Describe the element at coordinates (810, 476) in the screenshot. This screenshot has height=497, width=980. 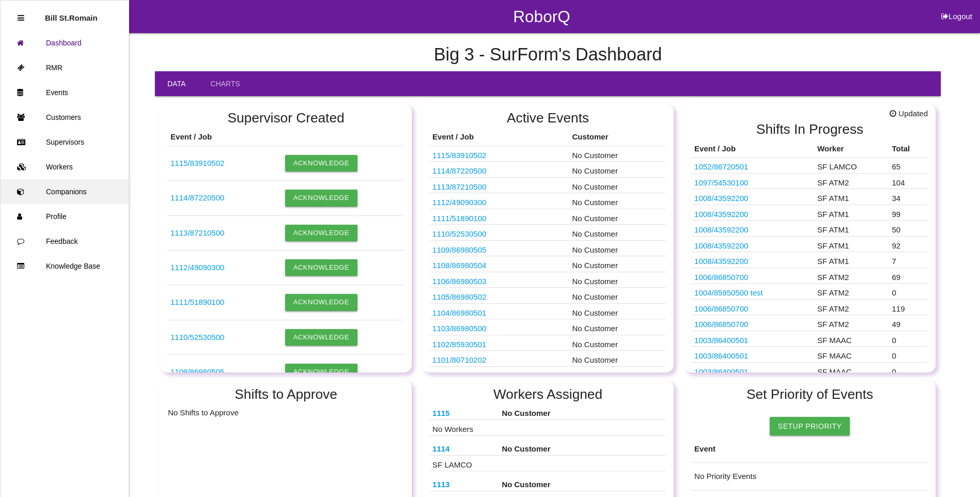
I see `td: No Priority Events` at that location.